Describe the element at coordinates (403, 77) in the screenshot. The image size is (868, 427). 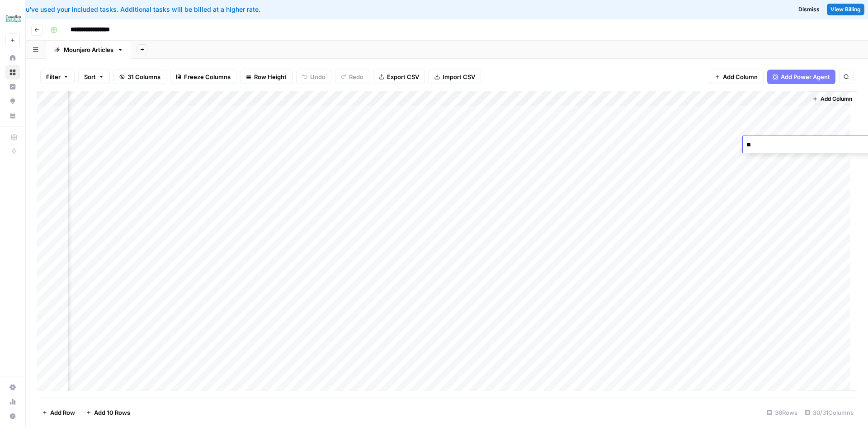
I see `span: Export CSV` at that location.